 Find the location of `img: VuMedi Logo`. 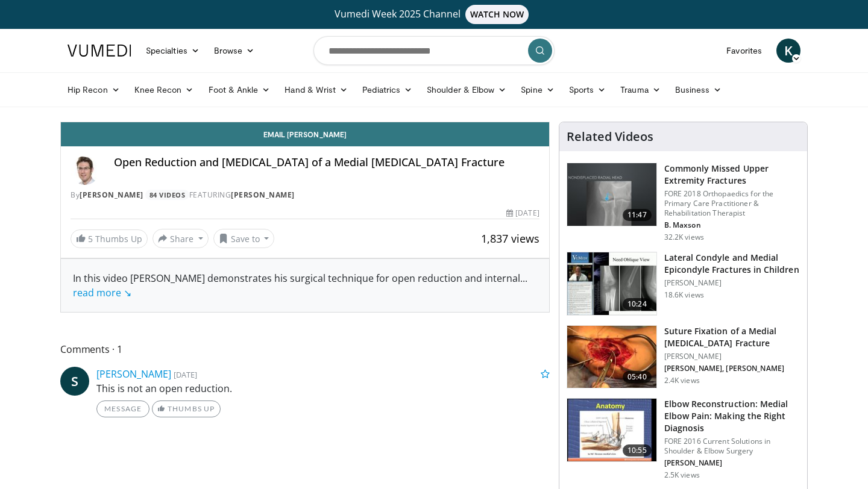

img: VuMedi Logo is located at coordinates (100, 50).